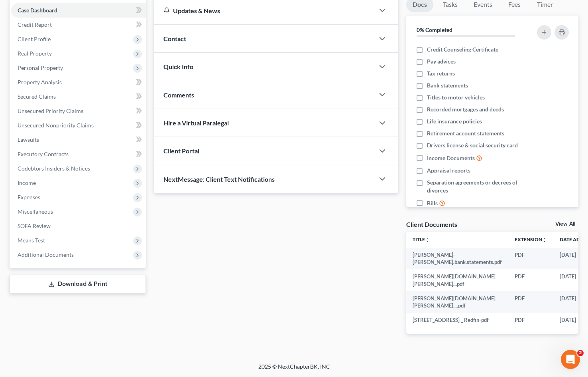 Image resolution: width=588 pixels, height=377 pixels. I want to click on span: Case Dashboard, so click(38, 10).